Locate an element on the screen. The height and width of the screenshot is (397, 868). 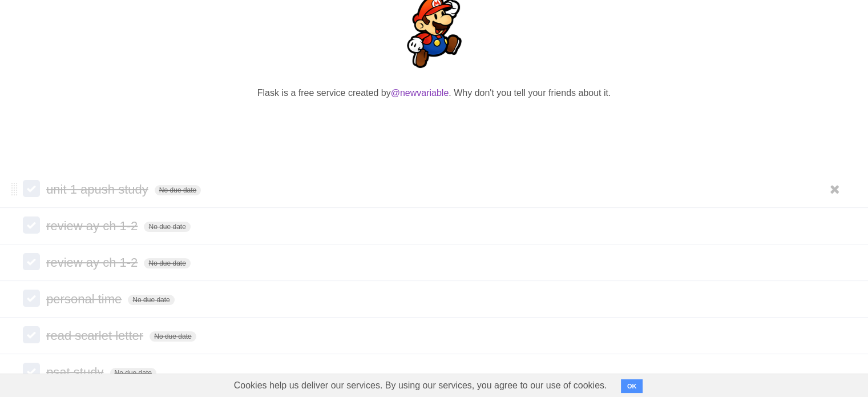
a: @newvariable is located at coordinates (420, 93).